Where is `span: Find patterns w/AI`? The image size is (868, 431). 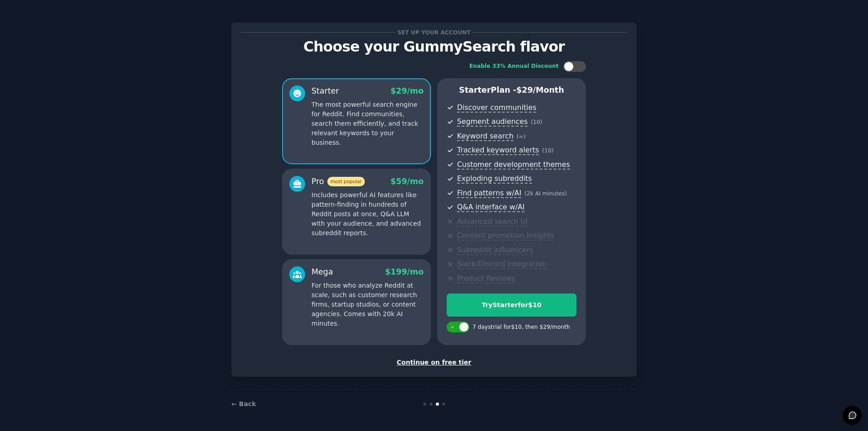 span: Find patterns w/AI is located at coordinates (489, 193).